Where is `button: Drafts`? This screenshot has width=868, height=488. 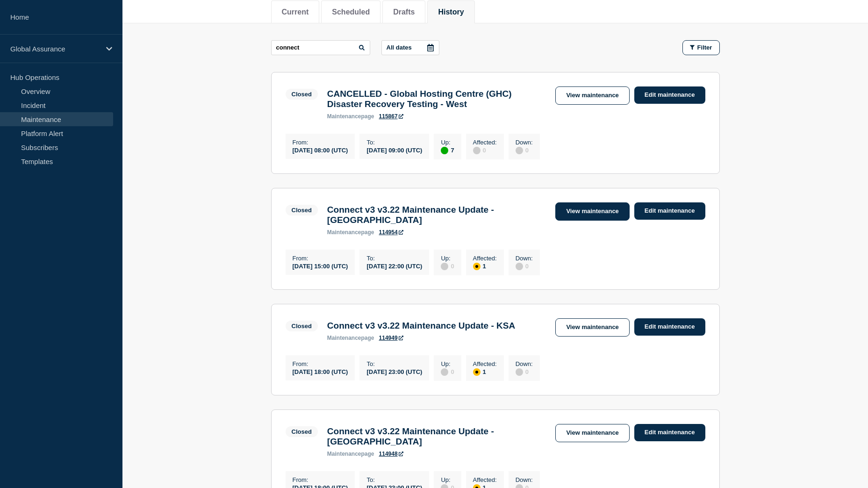
button: Drafts is located at coordinates (404, 12).